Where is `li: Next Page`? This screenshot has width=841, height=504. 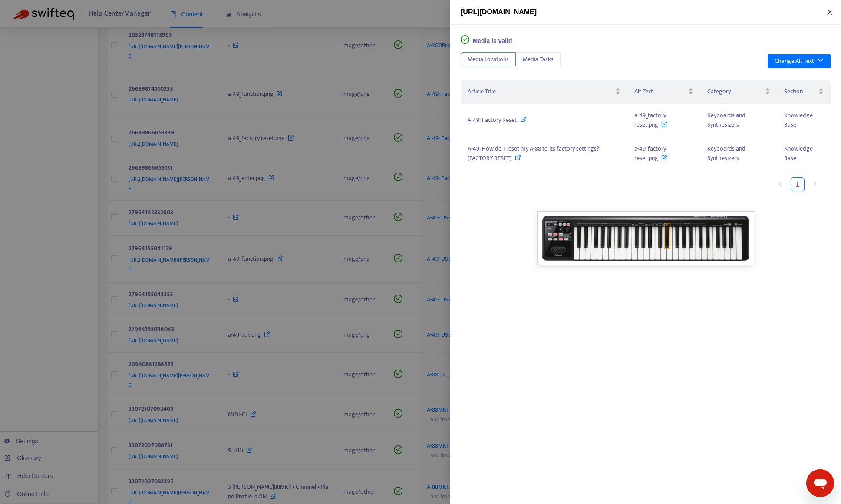
li: Next Page is located at coordinates (815, 184).